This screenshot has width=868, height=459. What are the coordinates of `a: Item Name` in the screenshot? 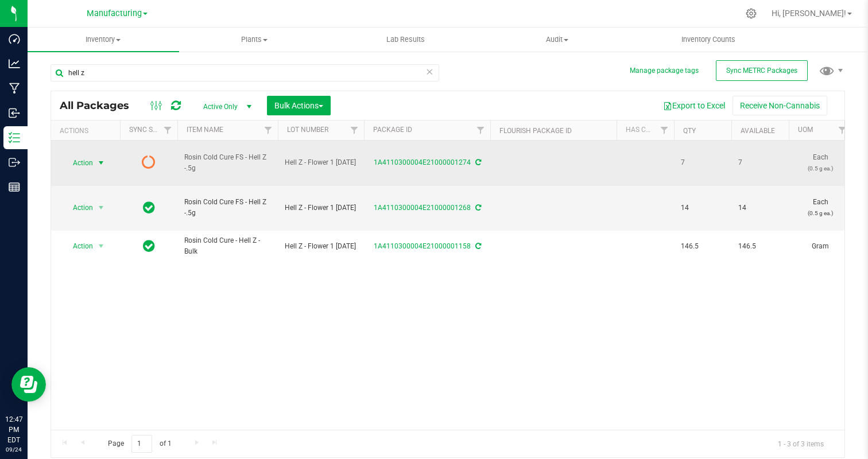 It's located at (205, 130).